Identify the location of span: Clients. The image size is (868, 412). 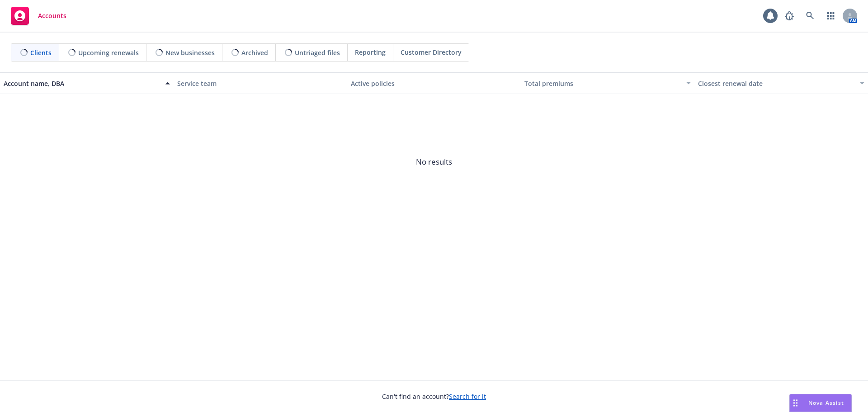
(41, 53).